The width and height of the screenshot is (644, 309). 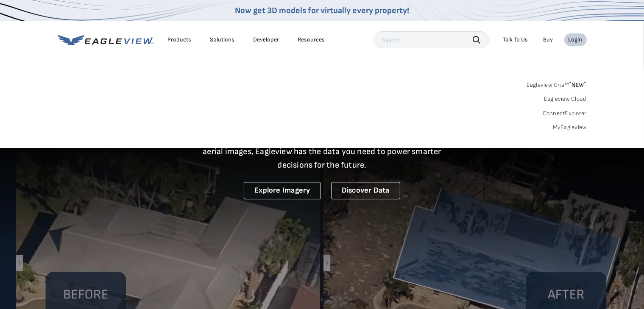 I want to click on a: Eagleview One™*NEW*, so click(x=556, y=84).